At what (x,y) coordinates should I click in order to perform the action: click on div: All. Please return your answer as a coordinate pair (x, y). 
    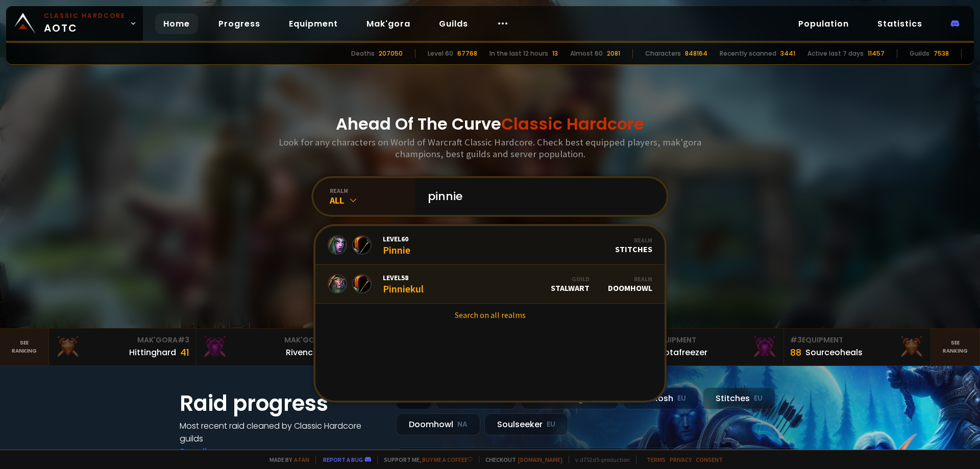
    Looking at the image, I should click on (373, 200).